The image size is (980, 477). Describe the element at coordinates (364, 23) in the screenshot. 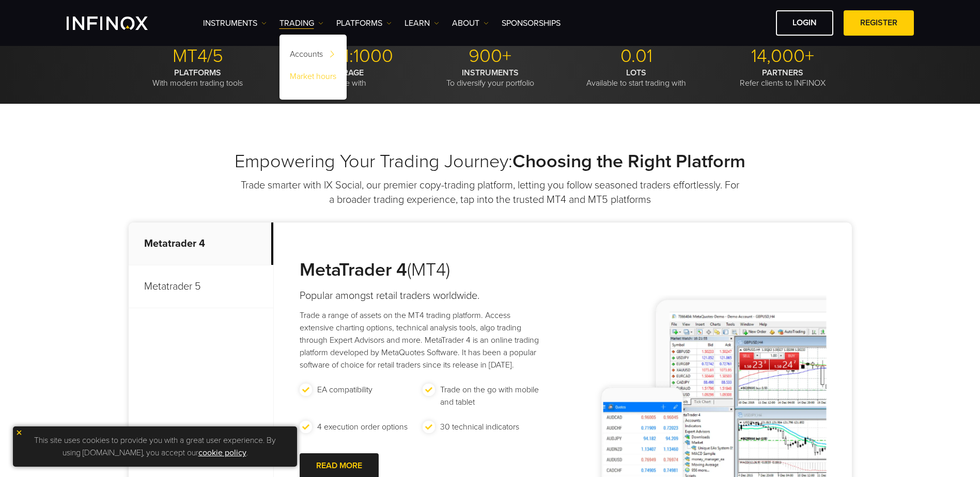

I see `a: PLATFORMS` at that location.